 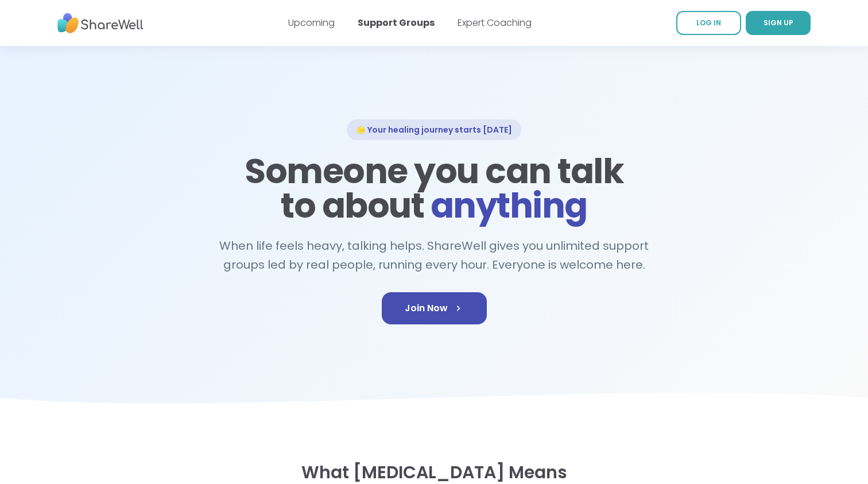 I want to click on h2: When life feels heavy, talking helps. ShareWell gives you unlimited support groups led by real pe..., so click(x=434, y=255).